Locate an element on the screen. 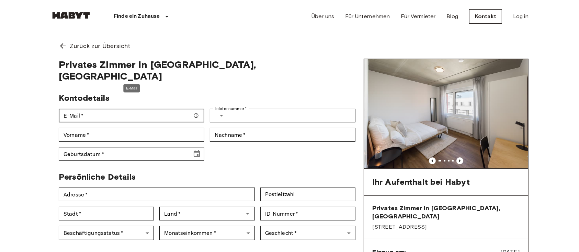 Image resolution: width=579 pixels, height=252 pixels. img: Habyt is located at coordinates (71, 15).